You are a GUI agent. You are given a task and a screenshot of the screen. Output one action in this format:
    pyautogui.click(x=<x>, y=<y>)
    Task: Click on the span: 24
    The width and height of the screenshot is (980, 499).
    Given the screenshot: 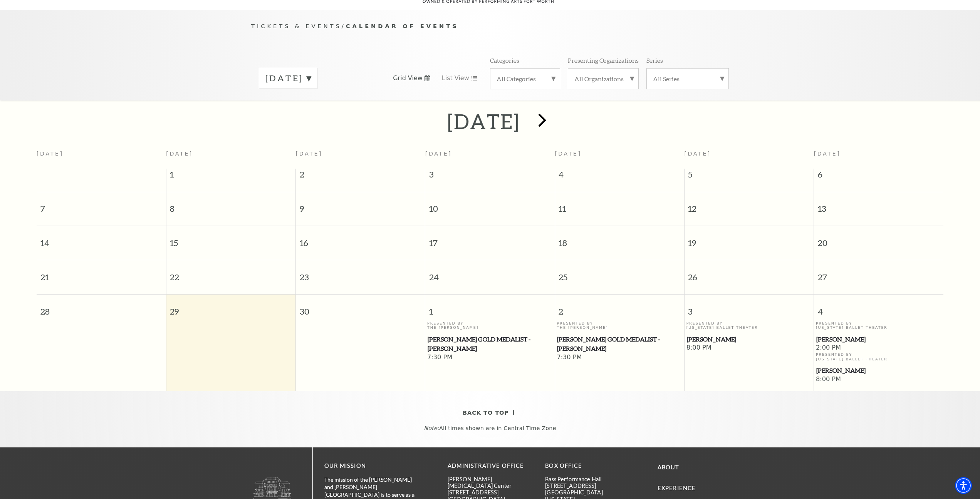 What is the action you would take?
    pyautogui.click(x=490, y=273)
    